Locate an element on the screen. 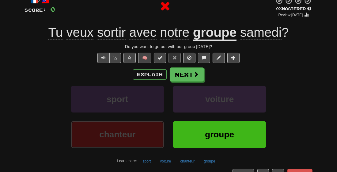  div: Text-to-speech controls is located at coordinates (109, 58).